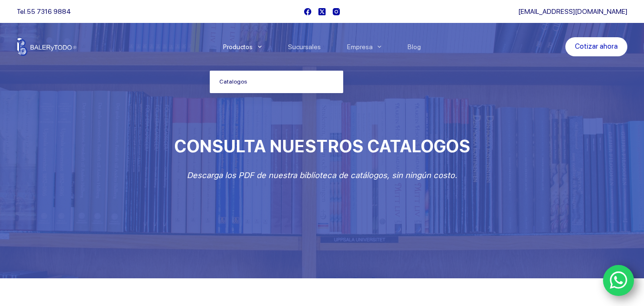 Image resolution: width=644 pixels, height=306 pixels. I want to click on a: Cotizar ahora, so click(596, 47).